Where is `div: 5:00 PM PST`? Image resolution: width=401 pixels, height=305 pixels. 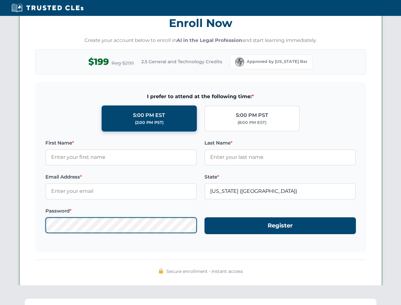
div: 5:00 PM PST is located at coordinates (252, 115).